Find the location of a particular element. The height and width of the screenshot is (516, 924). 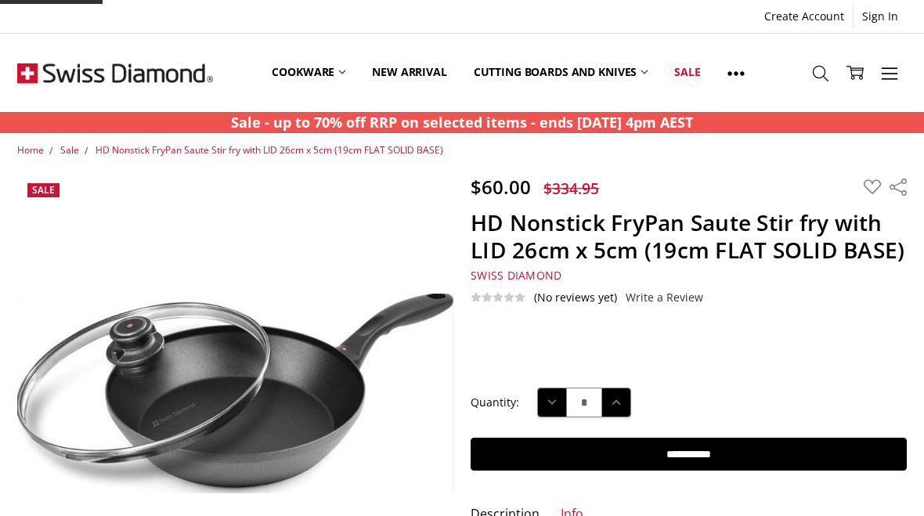

span: Home is located at coordinates (31, 150).